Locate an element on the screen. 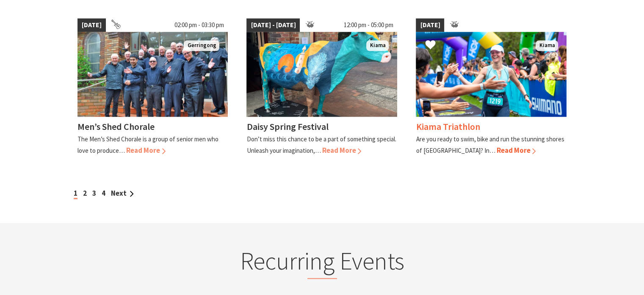 The width and height of the screenshot is (644, 295). p: Don’t miss this chance to be a part of something special. Unleash your imagination,… is located at coordinates (321, 144).